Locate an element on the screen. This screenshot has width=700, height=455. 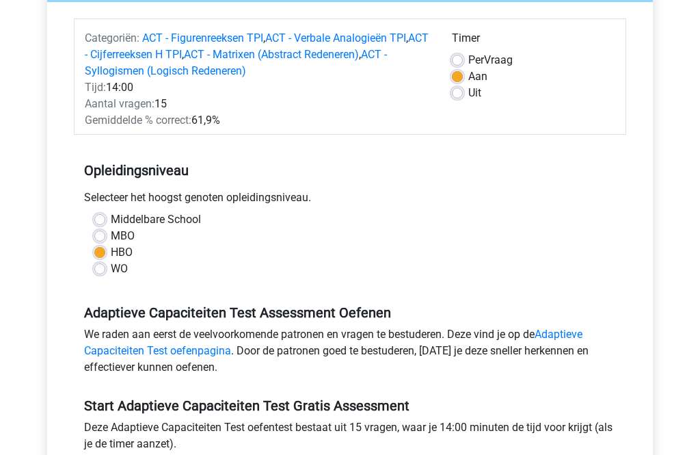
label: WO is located at coordinates (119, 269).